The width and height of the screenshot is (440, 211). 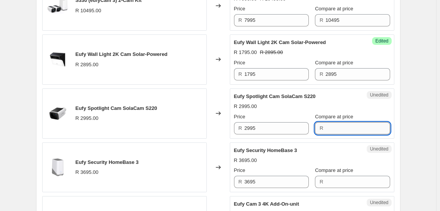 I want to click on img: T8030_TD01_V1_80x.png, so click(x=58, y=168).